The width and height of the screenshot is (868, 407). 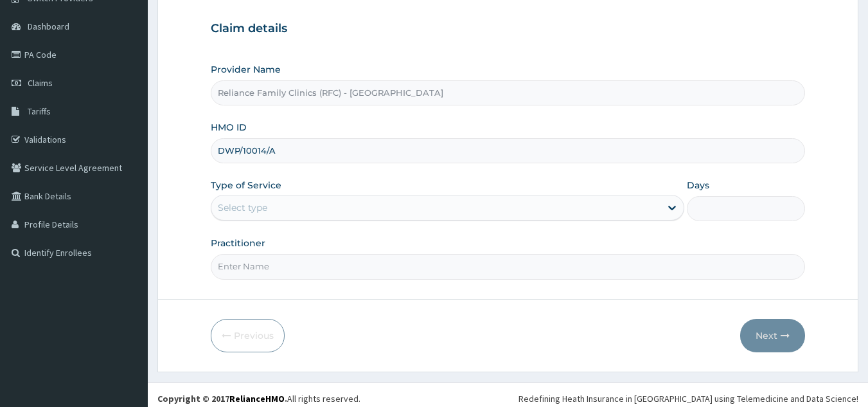 I want to click on label: Provider Name, so click(x=245, y=69).